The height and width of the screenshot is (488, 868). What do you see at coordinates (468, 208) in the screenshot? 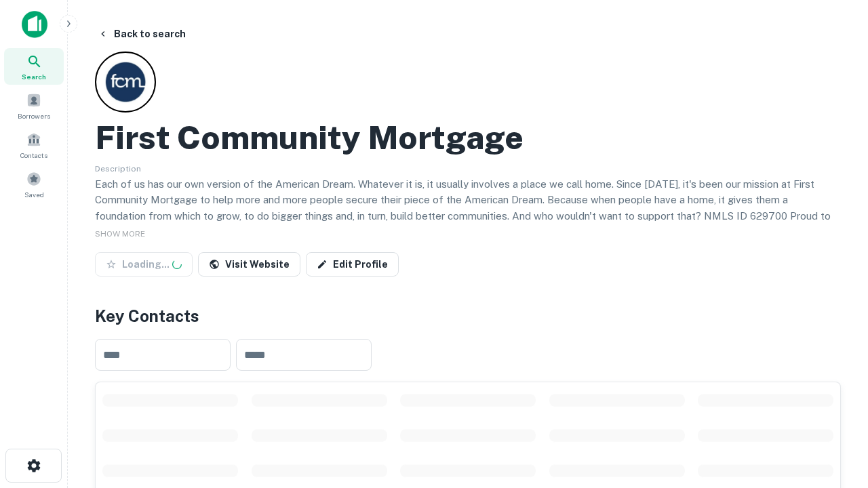
I see `p: Each of us has our own version of the American Dream. Whatever it is, it usually involves a place...` at bounding box center [468, 208].